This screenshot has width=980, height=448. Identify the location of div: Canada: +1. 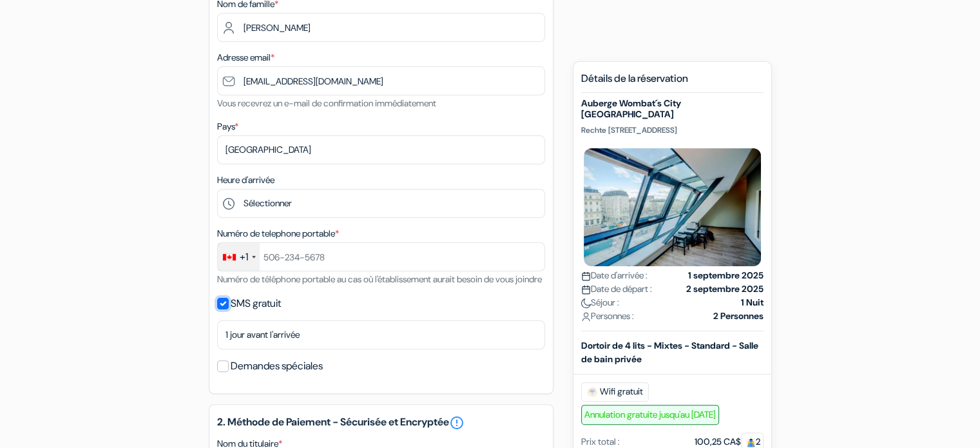
(239, 256).